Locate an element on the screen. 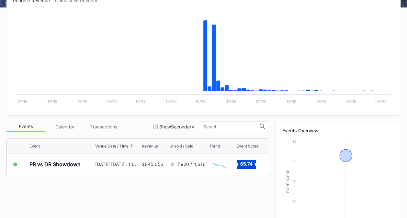  div: Revenue is located at coordinates (150, 146).